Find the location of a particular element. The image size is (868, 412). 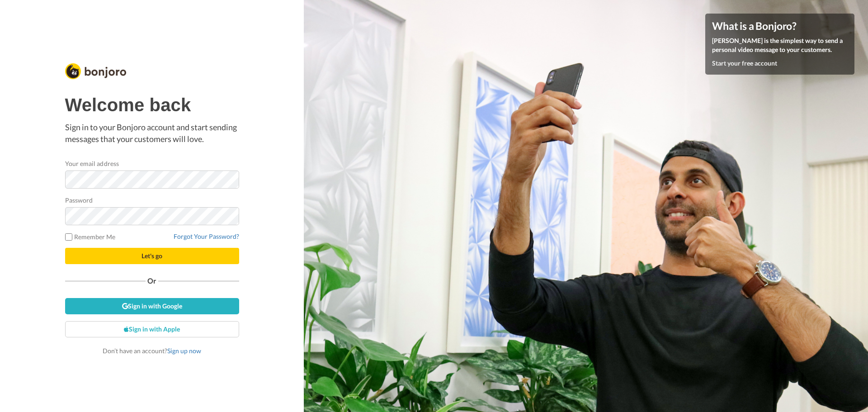

label: Your email address is located at coordinates (91, 163).